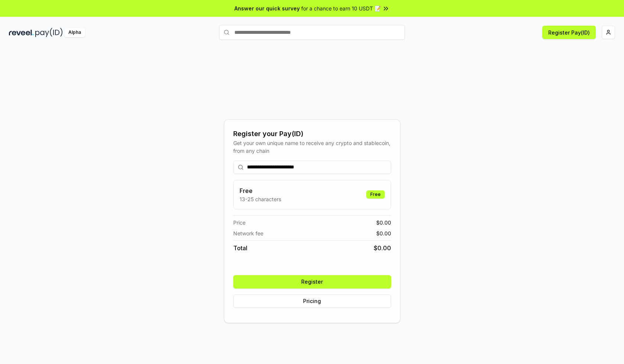 This screenshot has width=624, height=364. Describe the element at coordinates (312, 147) in the screenshot. I see `div: Get your own unique name to receive any crypto and stablecoin, from any chain` at that location.